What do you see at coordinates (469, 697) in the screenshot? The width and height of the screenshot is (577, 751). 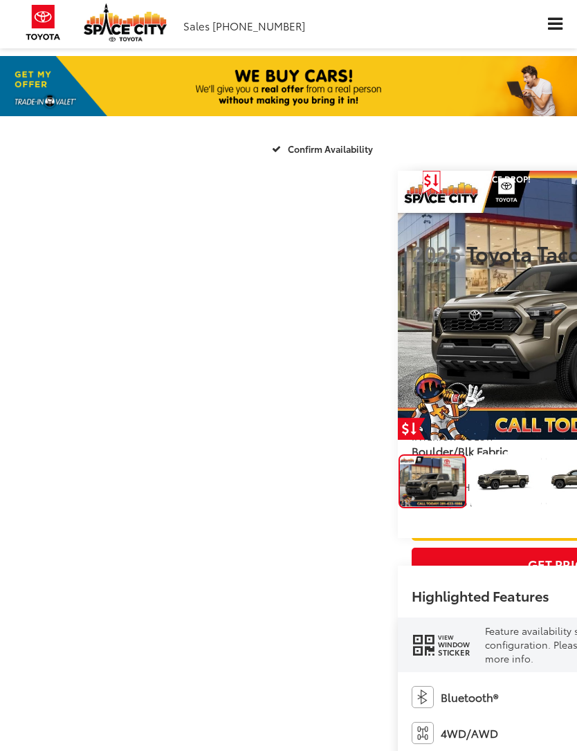 I see `span: Bluetooth®` at bounding box center [469, 697].